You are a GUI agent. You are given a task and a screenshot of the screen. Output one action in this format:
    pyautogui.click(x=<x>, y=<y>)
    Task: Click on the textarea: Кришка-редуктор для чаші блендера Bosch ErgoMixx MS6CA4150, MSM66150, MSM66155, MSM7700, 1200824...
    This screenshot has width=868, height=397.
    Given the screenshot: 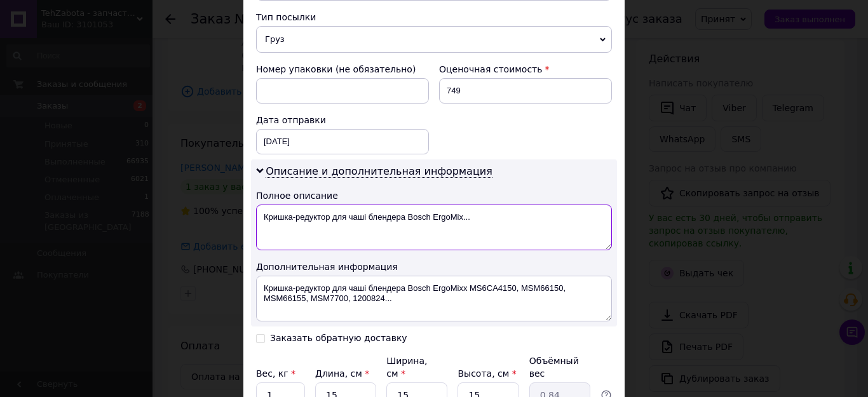 What is the action you would take?
    pyautogui.click(x=434, y=299)
    